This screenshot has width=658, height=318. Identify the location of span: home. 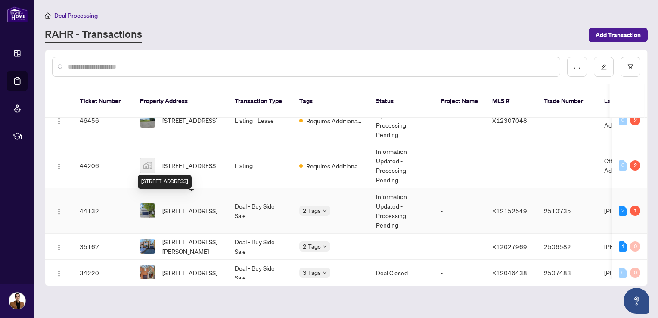
(48, 16).